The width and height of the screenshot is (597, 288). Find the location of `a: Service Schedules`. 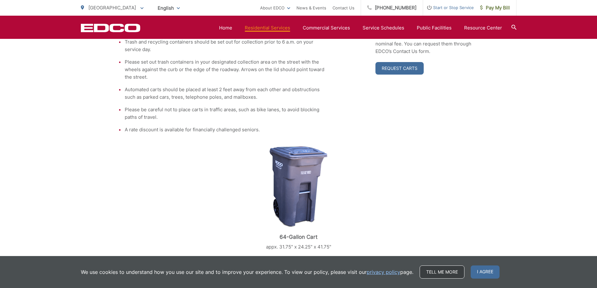

a: Service Schedules is located at coordinates (383, 28).